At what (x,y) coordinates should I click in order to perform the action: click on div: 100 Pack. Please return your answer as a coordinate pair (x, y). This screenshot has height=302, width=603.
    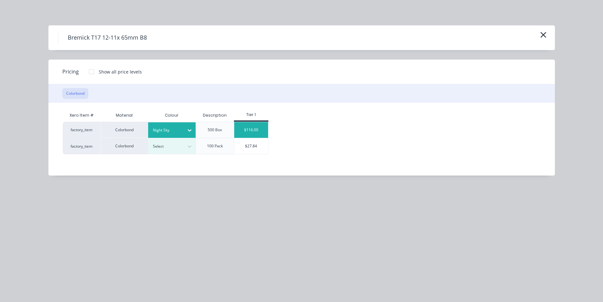
    Looking at the image, I should click on (215, 146).